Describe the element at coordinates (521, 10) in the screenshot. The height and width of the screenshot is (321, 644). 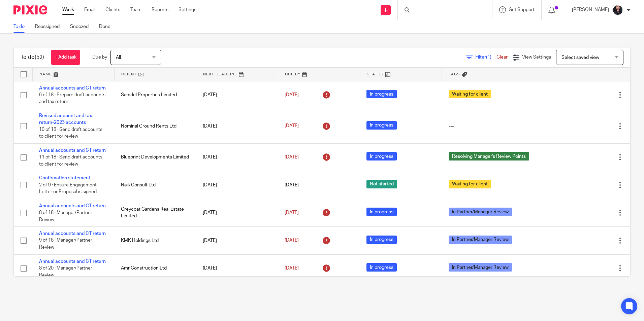
I see `span: Get Support` at that location.